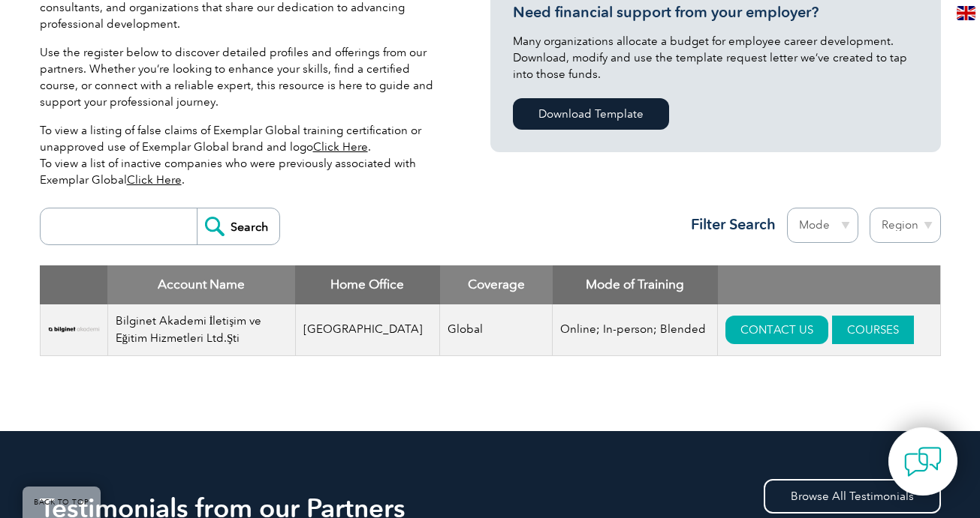  What do you see at coordinates (728, 224) in the screenshot?
I see `h3: Filter Search` at bounding box center [728, 224].